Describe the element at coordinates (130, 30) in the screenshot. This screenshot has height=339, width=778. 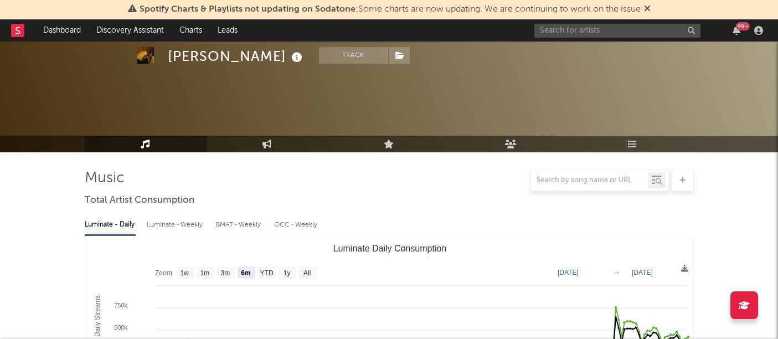
I see `a: Discovery Assistant` at that location.